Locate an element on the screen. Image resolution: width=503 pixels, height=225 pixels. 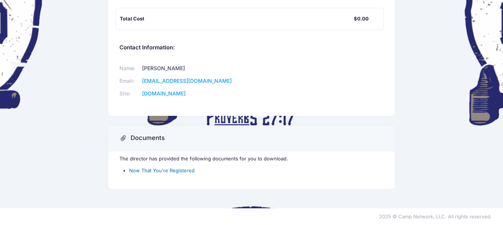
h3: Documents is located at coordinates (148, 138).